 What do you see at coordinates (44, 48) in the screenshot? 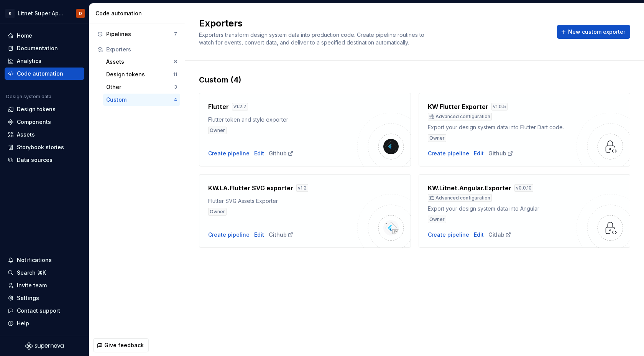
I see `a: Documentation` at bounding box center [44, 48].